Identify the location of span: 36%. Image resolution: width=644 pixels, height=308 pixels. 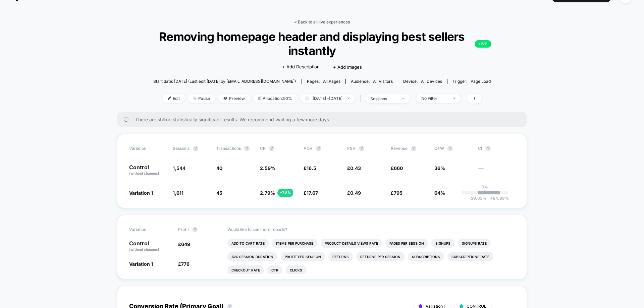
(440, 168).